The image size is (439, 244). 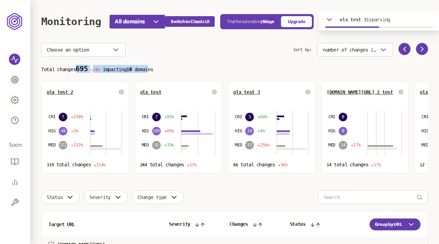 What do you see at coordinates (60, 92) in the screenshot?
I see `button: olx test 2` at bounding box center [60, 92].